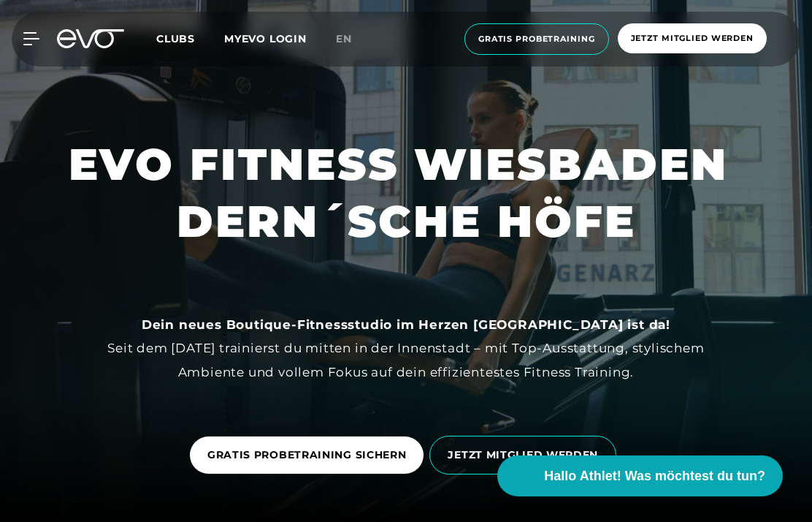 The image size is (812, 522). What do you see at coordinates (537, 39) in the screenshot?
I see `a: Gratis Probetraining` at bounding box center [537, 39].